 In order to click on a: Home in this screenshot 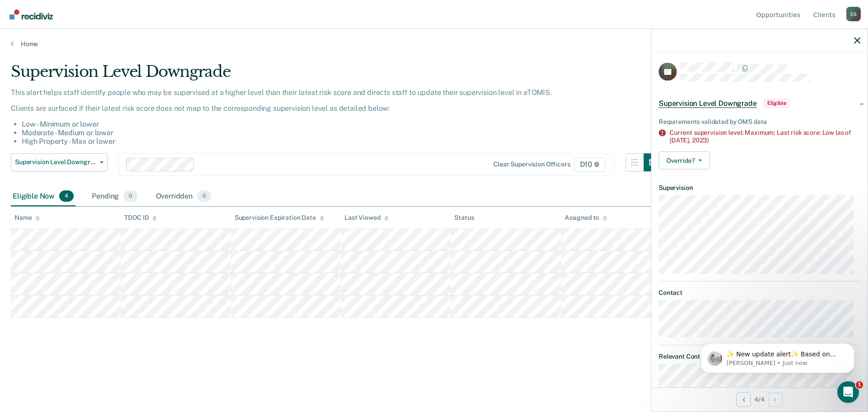, I will do `click(434, 44)`.